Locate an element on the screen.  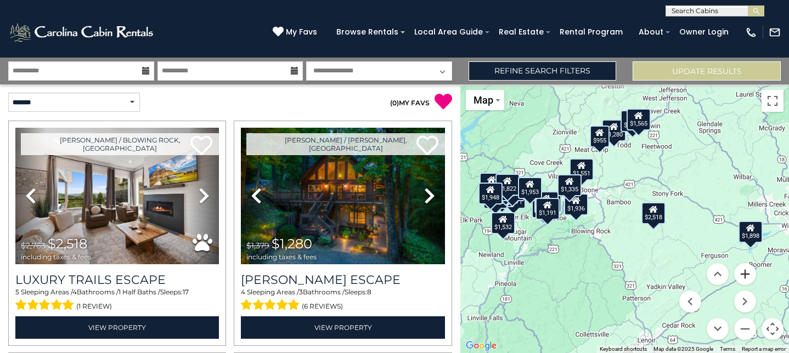
div: $1,551 is located at coordinates (582, 170).